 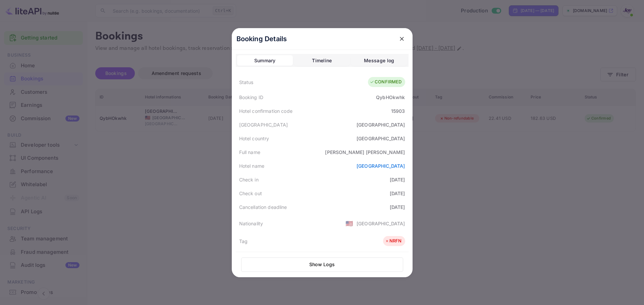 What do you see at coordinates (251, 193) in the screenshot?
I see `div: Check out` at bounding box center [251, 193].